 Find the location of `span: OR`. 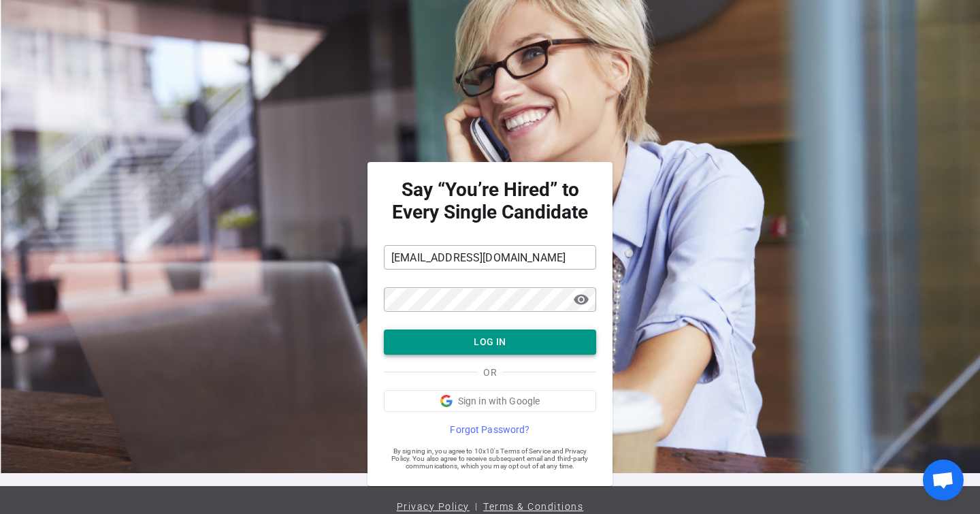

span: OR is located at coordinates (490, 372).